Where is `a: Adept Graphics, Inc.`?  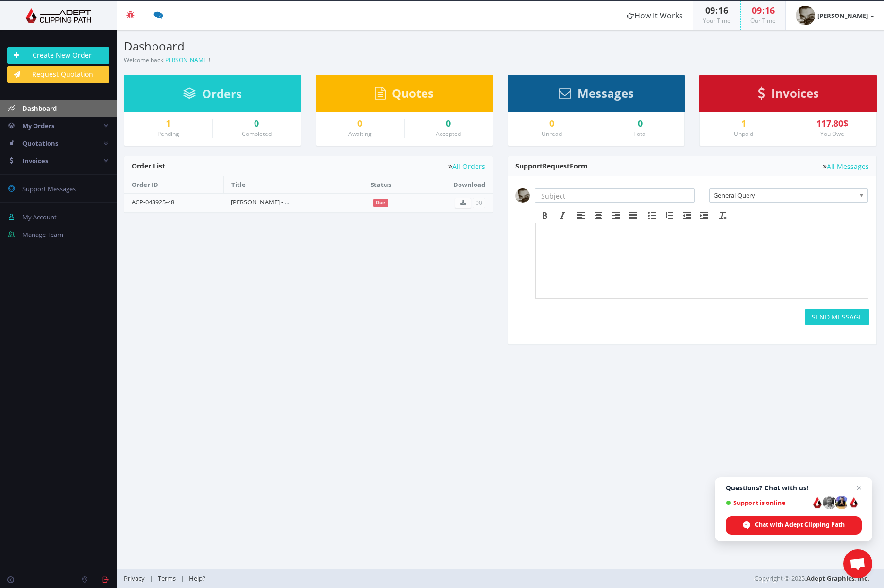 a: Adept Graphics, Inc. is located at coordinates (837, 579).